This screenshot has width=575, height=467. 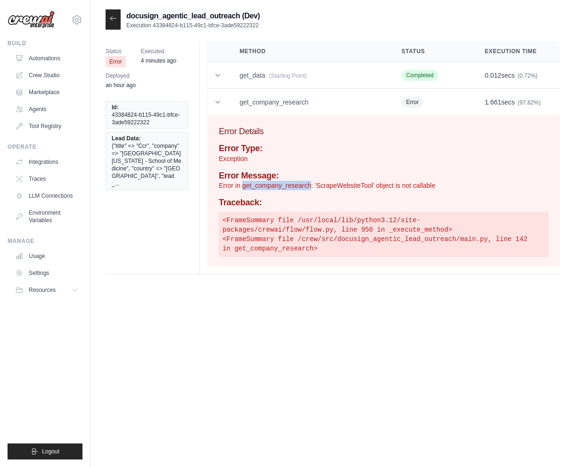 What do you see at coordinates (551, 445) in the screenshot?
I see `div: Chat Widget` at bounding box center [551, 445].